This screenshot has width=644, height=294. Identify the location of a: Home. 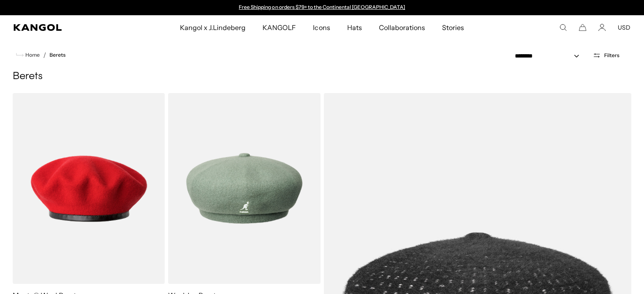
(28, 55).